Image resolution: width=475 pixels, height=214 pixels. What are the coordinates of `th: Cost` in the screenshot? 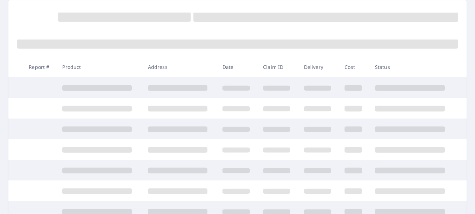 It's located at (354, 67).